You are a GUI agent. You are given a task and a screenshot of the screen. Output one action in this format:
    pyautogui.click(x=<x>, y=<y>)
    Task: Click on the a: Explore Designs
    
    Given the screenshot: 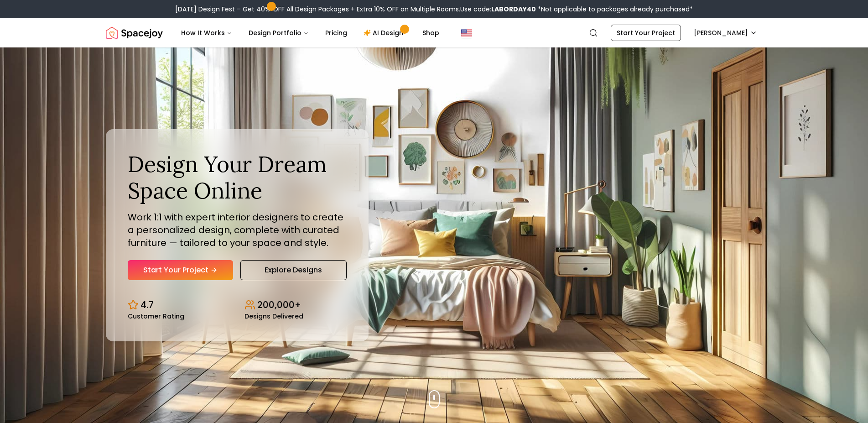 What is the action you would take?
    pyautogui.click(x=293, y=270)
    